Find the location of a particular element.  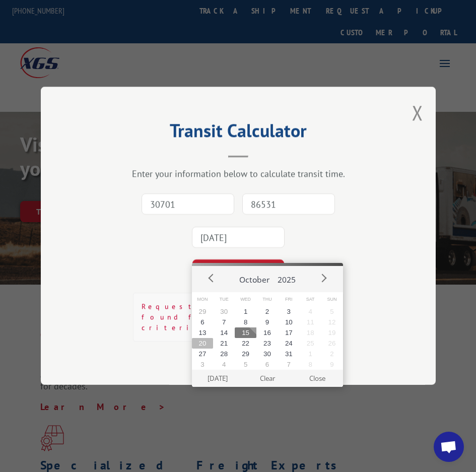

button: 18 is located at coordinates (310, 332).